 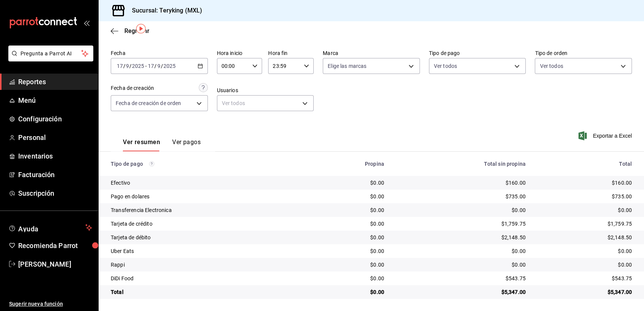 What do you see at coordinates (265, 90) in the screenshot?
I see `label: Usuarios` at bounding box center [265, 90].